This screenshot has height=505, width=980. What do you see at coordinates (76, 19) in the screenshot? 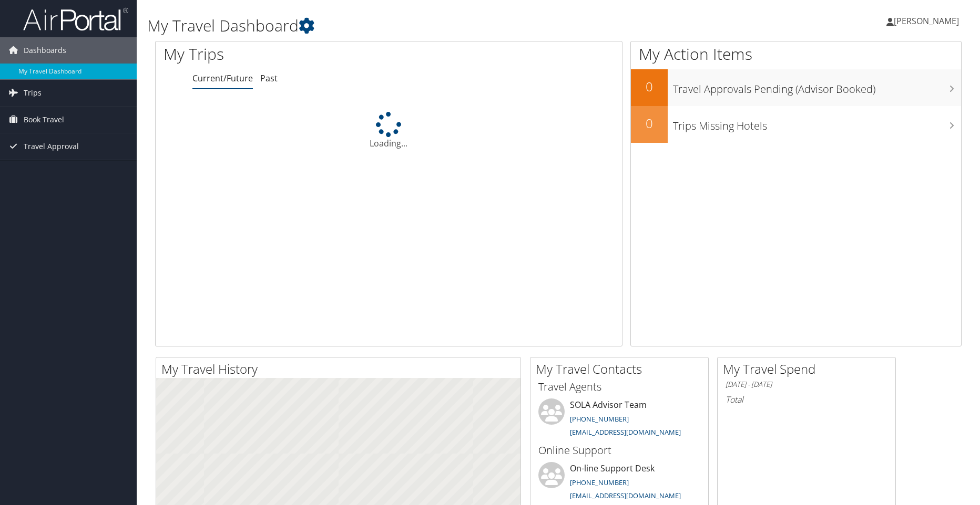
I see `img: airportal-logo.png` at bounding box center [76, 19].